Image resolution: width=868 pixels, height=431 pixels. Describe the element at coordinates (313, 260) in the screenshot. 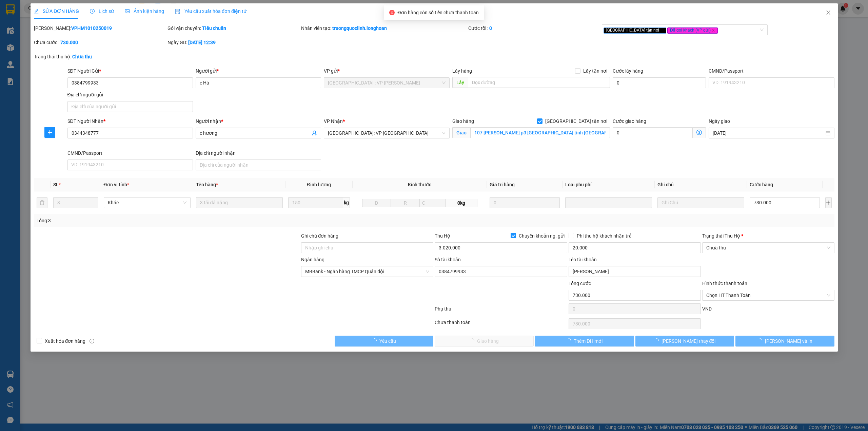

I see `label: Ngân hàng` at that location.